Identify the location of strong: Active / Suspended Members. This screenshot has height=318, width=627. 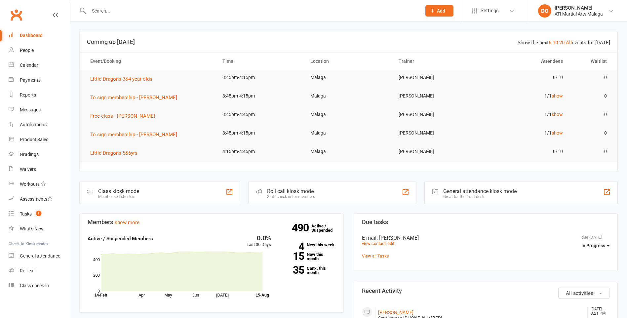
(120, 238).